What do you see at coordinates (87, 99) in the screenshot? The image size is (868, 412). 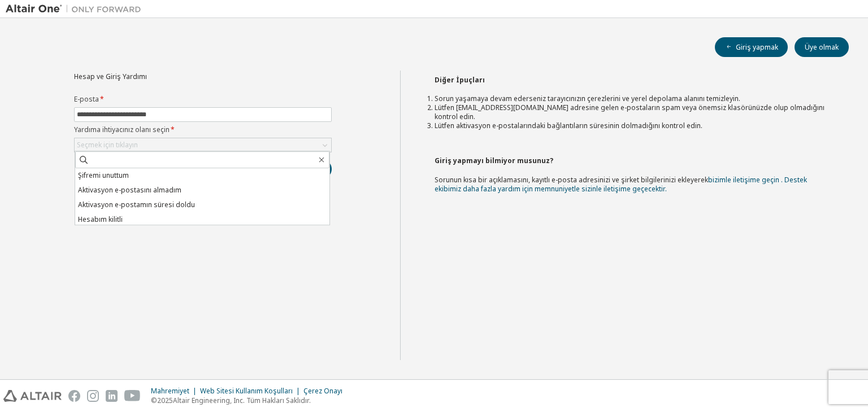 I see `font: E-posta` at bounding box center [87, 99].